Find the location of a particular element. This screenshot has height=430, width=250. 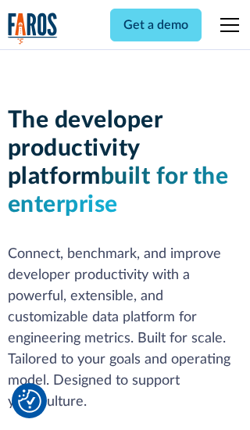

h1: The developer productivity platform is located at coordinates (125, 163).